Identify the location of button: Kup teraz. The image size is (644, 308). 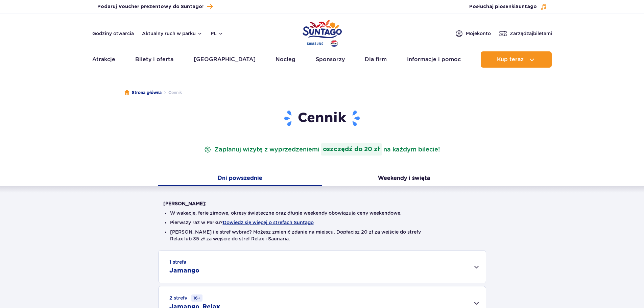
(516, 60).